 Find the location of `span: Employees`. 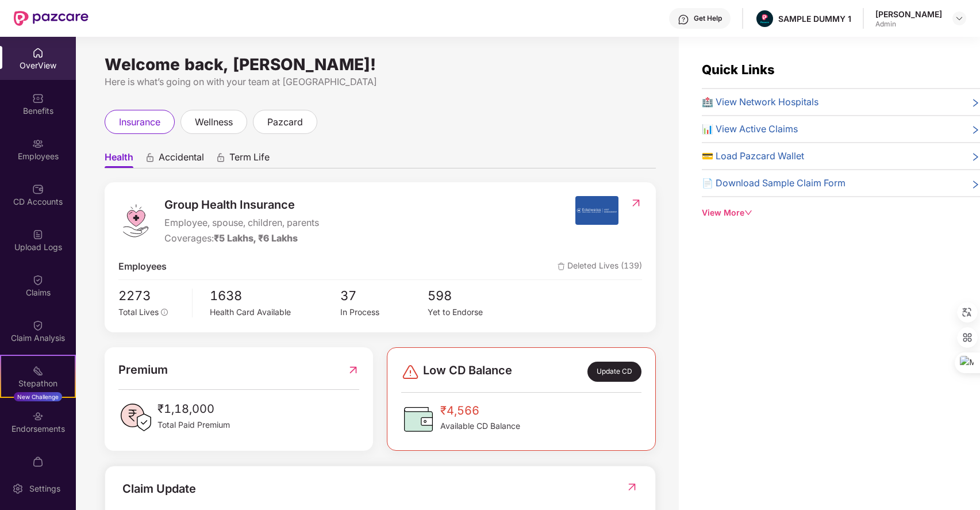

span: Employees is located at coordinates (142, 266).